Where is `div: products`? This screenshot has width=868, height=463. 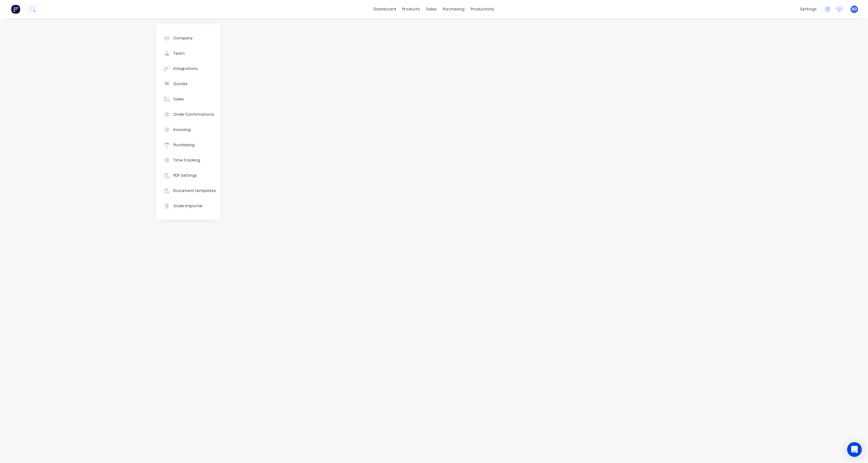 div: products is located at coordinates (411, 9).